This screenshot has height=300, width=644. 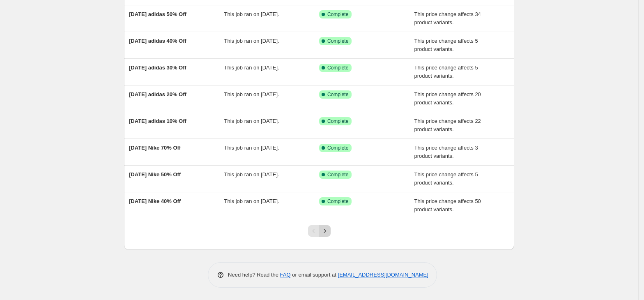 I want to click on a: FAQ, so click(x=285, y=275).